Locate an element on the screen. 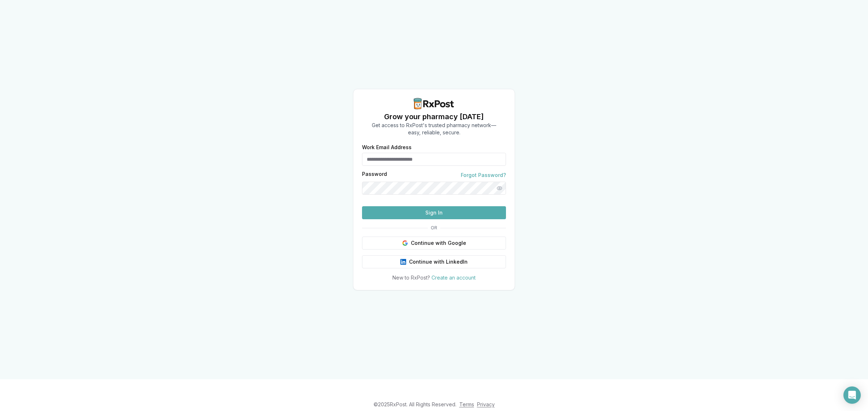 Image resolution: width=868 pixels, height=411 pixels. a: Create an account is located at coordinates (453, 277).